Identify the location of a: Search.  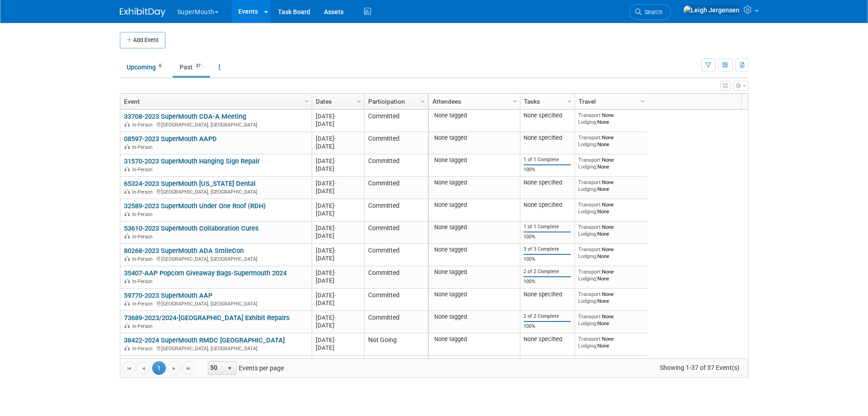
(650, 12).